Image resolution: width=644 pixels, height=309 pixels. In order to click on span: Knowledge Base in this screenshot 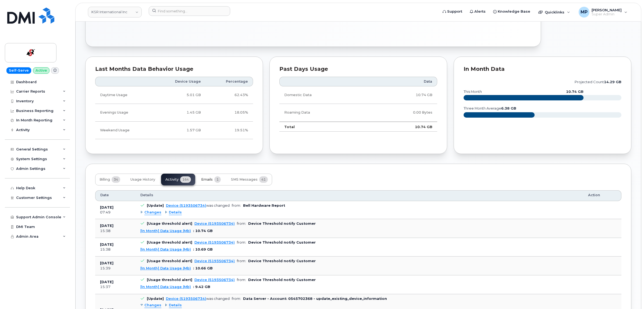, I will do `click(514, 11)`.